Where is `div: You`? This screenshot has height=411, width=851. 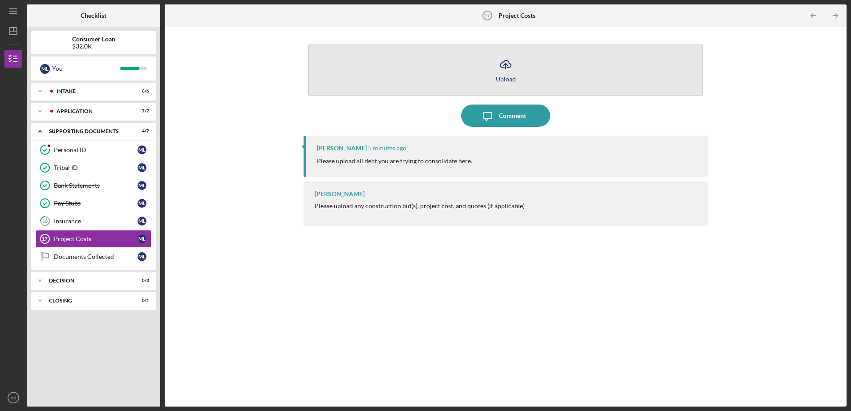
div: You is located at coordinates (86, 69).